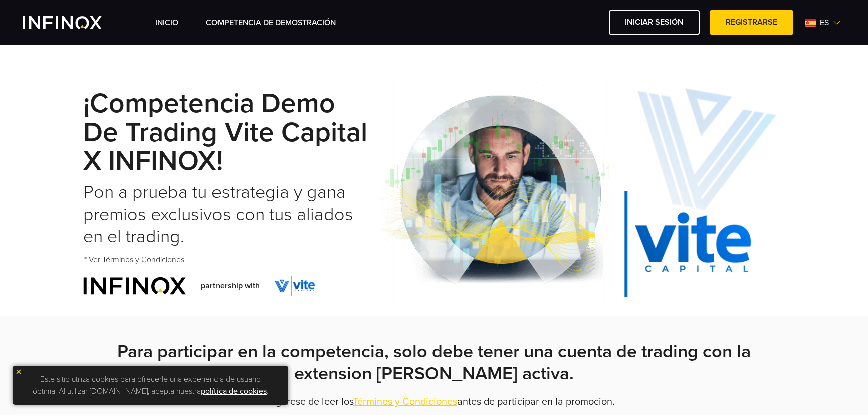  I want to click on a: Registrarse, so click(751, 22).